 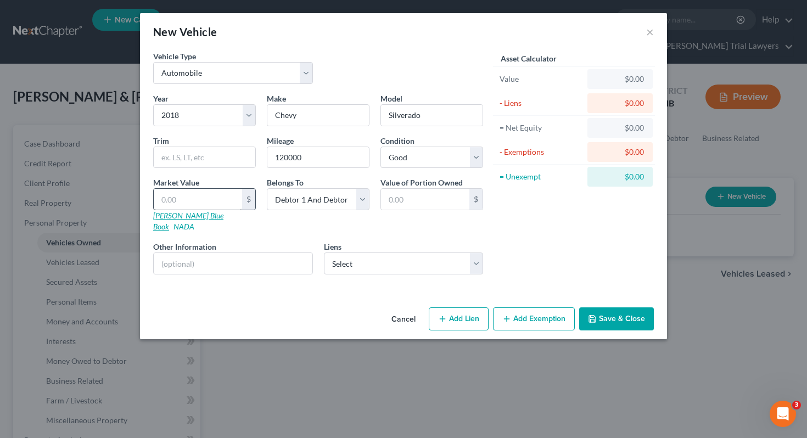 I want to click on div: = Net Equity, so click(x=541, y=128).